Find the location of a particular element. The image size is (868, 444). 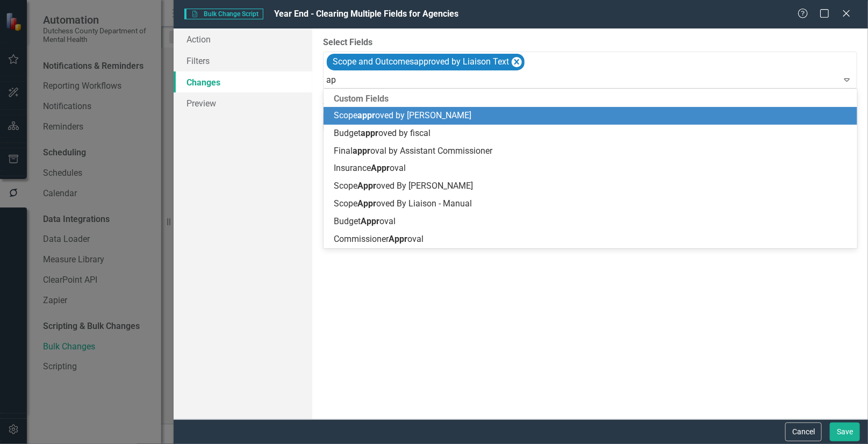

span: Scope and Outcomes oved by Liaison Text is located at coordinates (421, 61).